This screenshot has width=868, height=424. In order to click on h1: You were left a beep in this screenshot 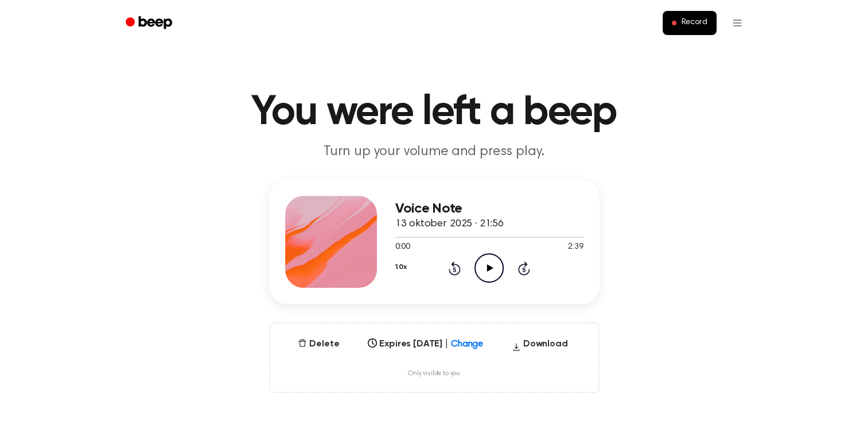, I will do `click(435, 113)`.